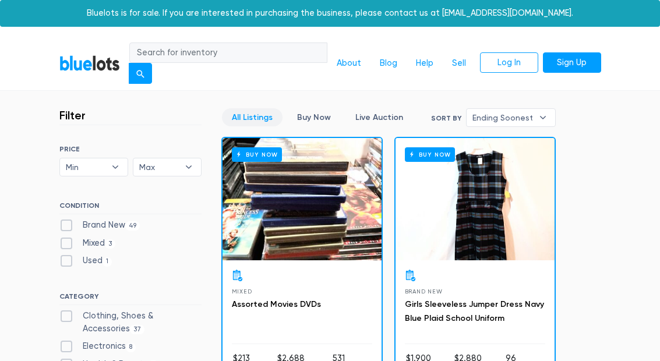 Image resolution: width=660 pixels, height=361 pixels. I want to click on input: Search for inventory, so click(228, 53).